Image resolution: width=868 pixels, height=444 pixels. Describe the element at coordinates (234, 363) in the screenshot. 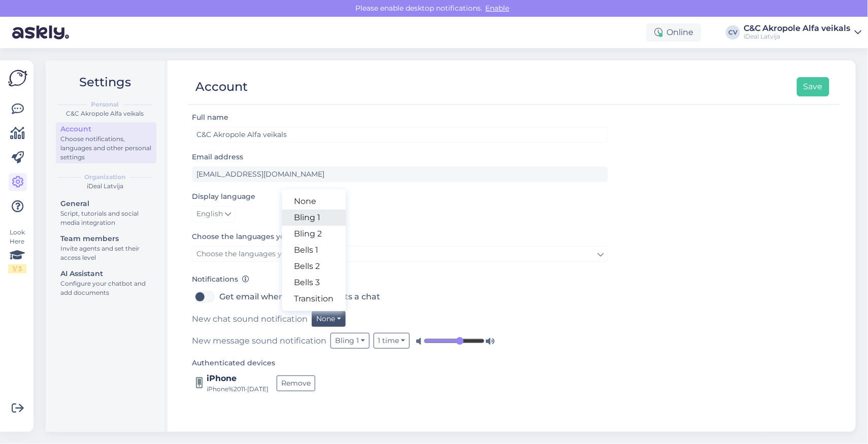

I see `label: Authenticated devices` at that location.